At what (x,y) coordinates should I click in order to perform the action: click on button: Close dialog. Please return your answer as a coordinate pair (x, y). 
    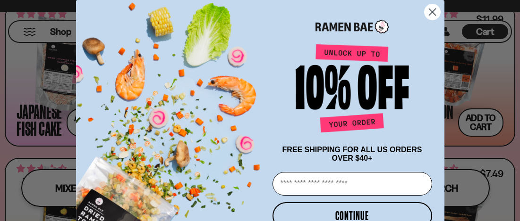
    Looking at the image, I should click on (432, 12).